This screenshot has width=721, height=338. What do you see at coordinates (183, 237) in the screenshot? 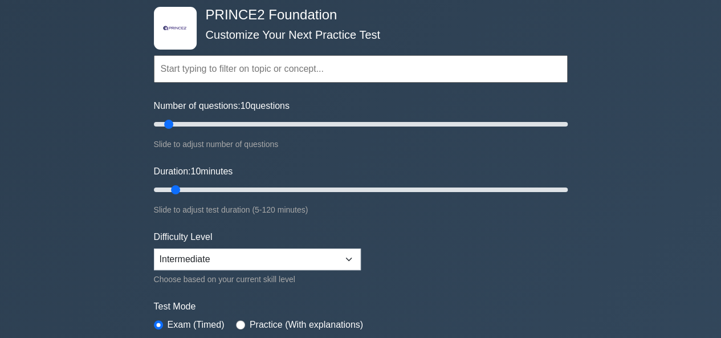
I see `label: Difficulty Level` at bounding box center [183, 237].